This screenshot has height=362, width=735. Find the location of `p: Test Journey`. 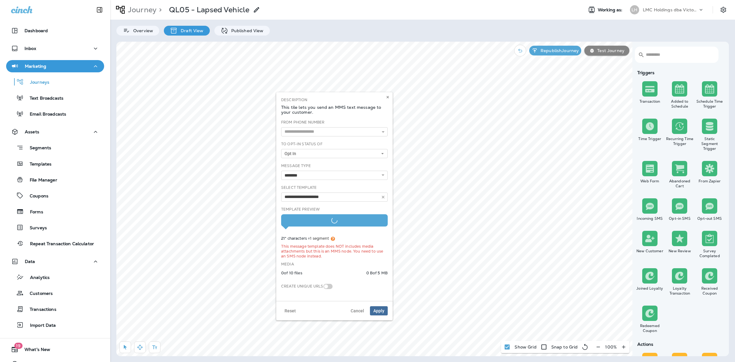

p: Test Journey is located at coordinates (609, 51).